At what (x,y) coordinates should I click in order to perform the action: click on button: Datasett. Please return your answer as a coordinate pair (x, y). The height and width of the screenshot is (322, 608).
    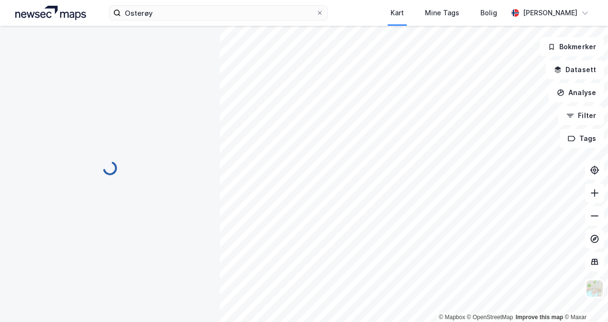
    Looking at the image, I should click on (575, 70).